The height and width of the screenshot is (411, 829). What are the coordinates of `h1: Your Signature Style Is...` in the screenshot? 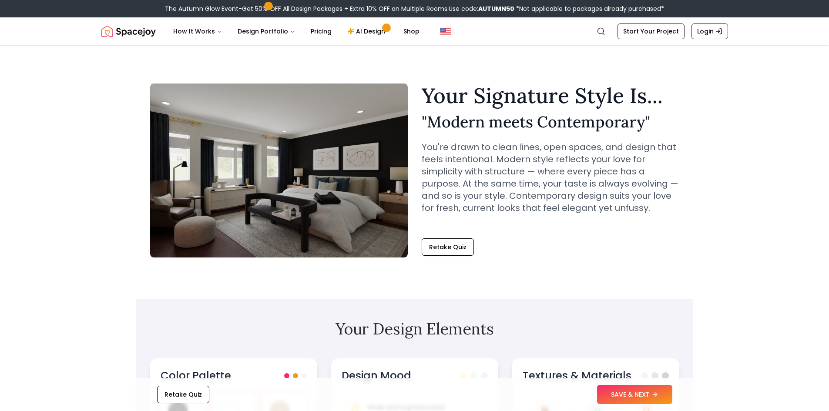 It's located at (551, 96).